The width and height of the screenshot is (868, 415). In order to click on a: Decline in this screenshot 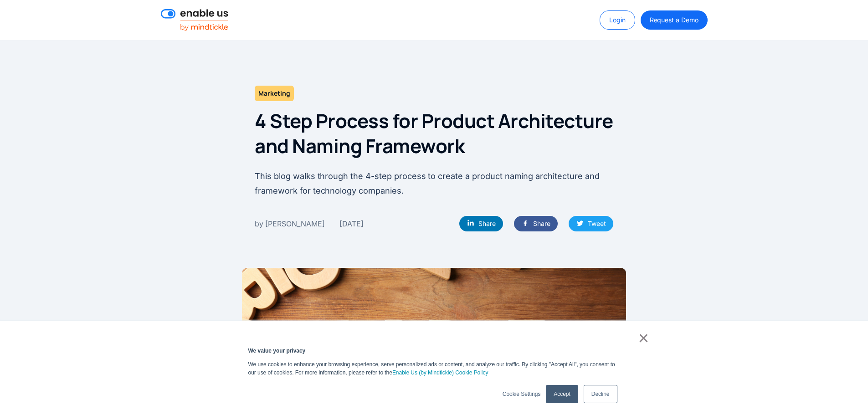, I will do `click(601, 394)`.